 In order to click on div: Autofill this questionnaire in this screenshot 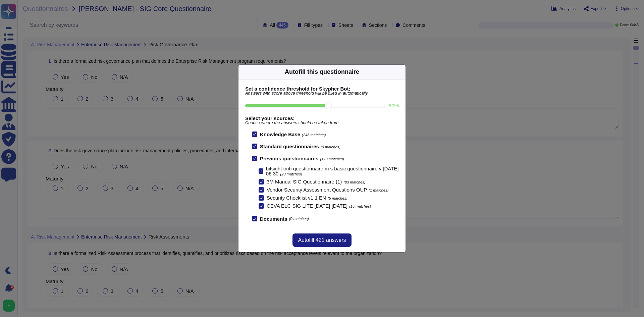, I will do `click(322, 72)`.